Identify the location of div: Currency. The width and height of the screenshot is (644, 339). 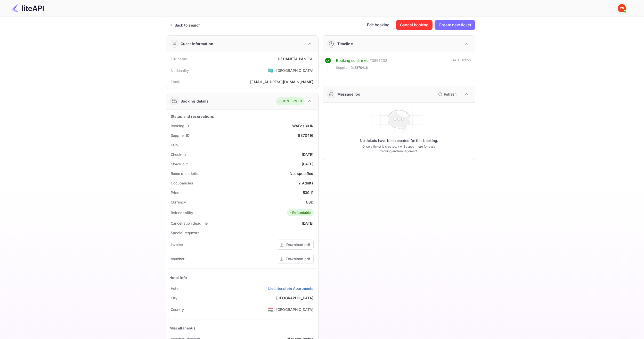
(178, 202).